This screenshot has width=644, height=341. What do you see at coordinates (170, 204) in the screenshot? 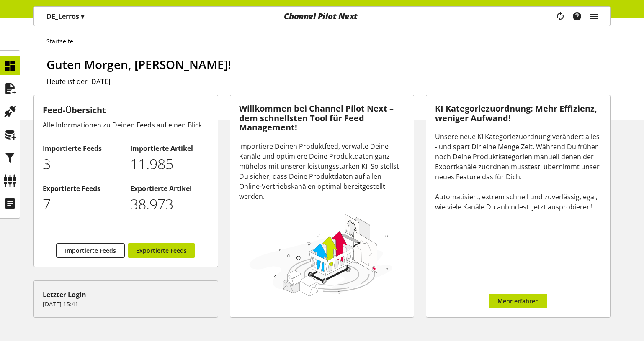
I see `p: 38973` at bounding box center [170, 204].